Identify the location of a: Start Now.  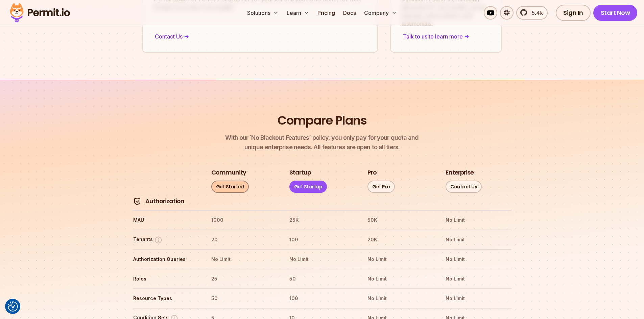
(615, 13).